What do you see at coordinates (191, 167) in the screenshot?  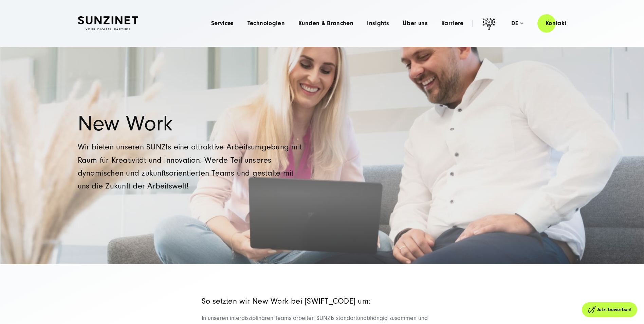 I see `p: Wir bieten unseren SUNZIs eine attraktive Arbeitsumgebung mit Raum für Kreativität und Innovation...` at bounding box center [191, 167].